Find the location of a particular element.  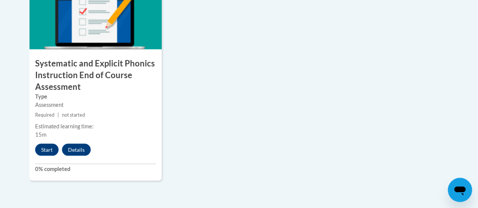

label: 0% completed is located at coordinates (96, 169).